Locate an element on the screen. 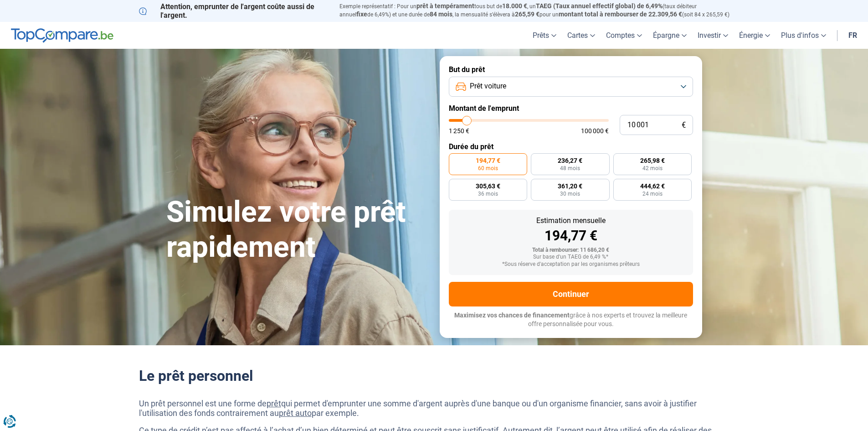  span: 84 mois is located at coordinates (441, 14).